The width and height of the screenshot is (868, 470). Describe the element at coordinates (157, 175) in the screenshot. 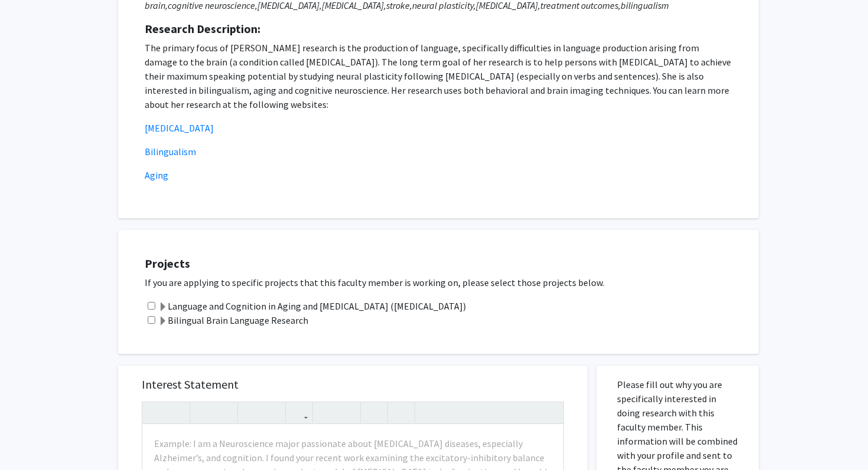

I see `a: Aging` at that location.